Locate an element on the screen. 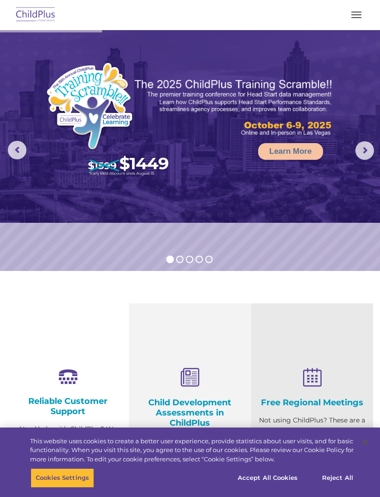 This screenshot has height=497, width=380. h4: Reliable Customer Support is located at coordinates (68, 406).